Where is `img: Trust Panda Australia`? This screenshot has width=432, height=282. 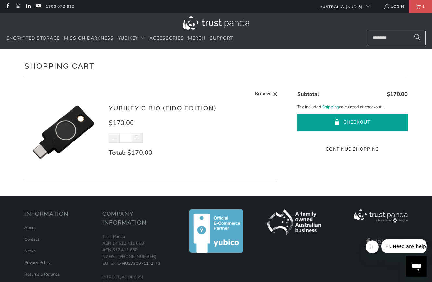 img: Trust Panda Australia is located at coordinates (216, 23).